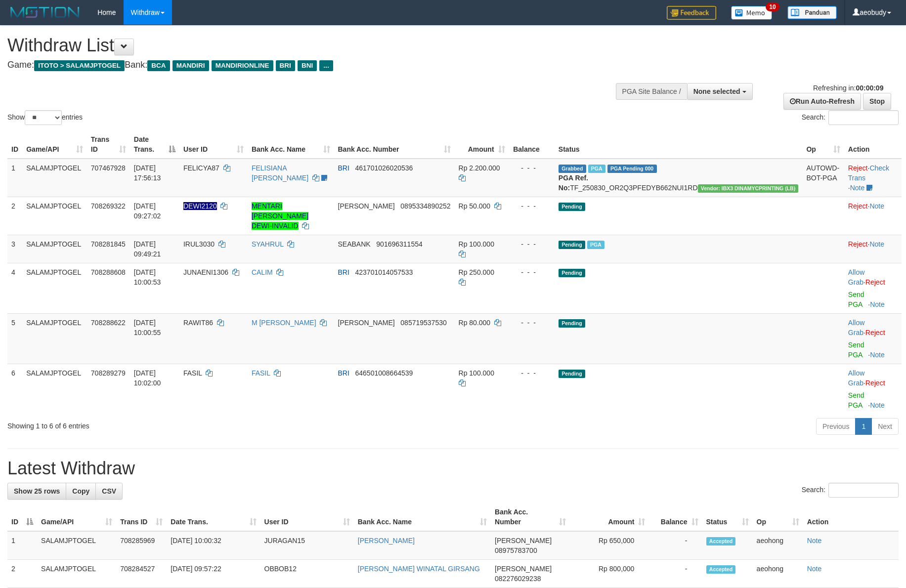 This screenshot has width=906, height=588. Describe the element at coordinates (242, 66) in the screenshot. I see `span: MANDIRIONLINE` at that location.